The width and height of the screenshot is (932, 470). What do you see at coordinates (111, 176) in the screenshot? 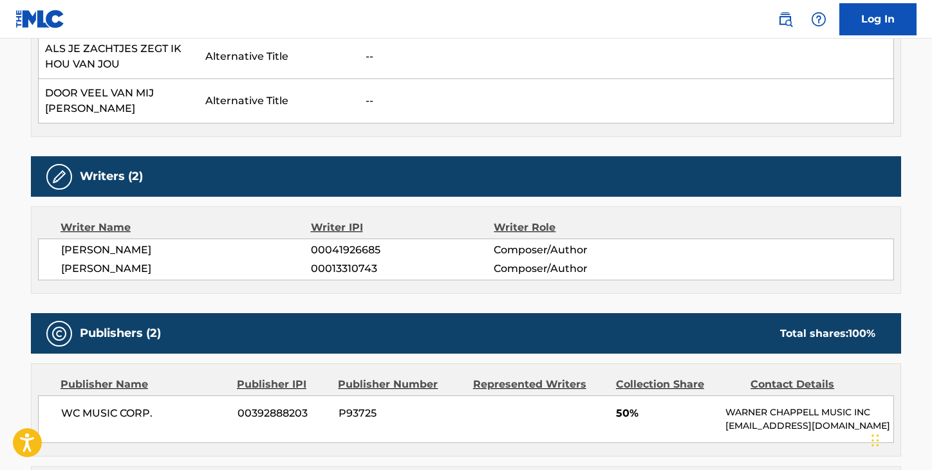
I see `h5: Writers (2)` at bounding box center [111, 176].